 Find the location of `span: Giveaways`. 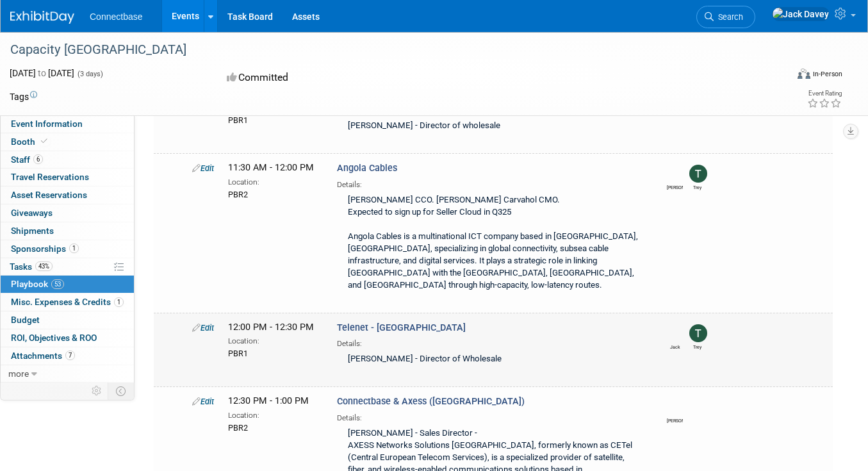

span: Giveaways is located at coordinates (32, 213).